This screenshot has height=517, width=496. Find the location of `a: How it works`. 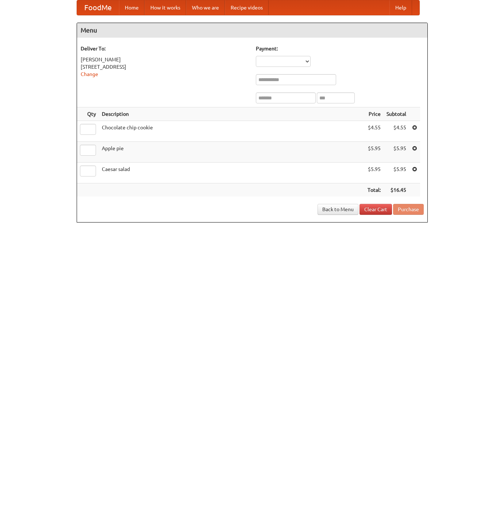

a: How it works is located at coordinates (165, 8).